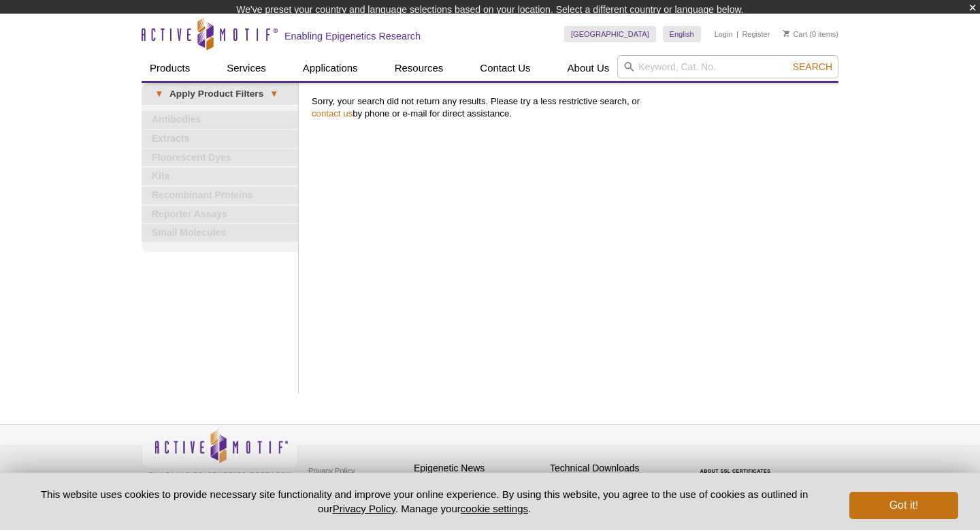  I want to click on p: Sorry, your search did not return any results. Please try a less restrictive search, or by phone ..., so click(572, 108).